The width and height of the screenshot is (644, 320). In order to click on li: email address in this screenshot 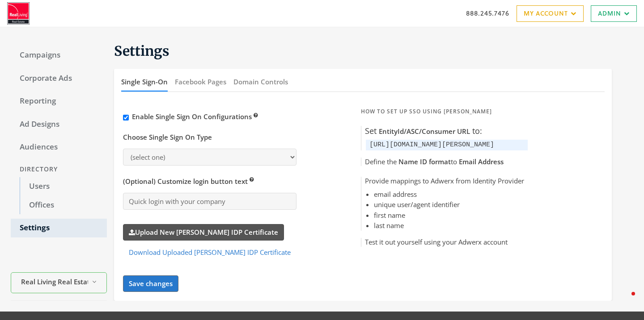, I will do `click(449, 194)`.